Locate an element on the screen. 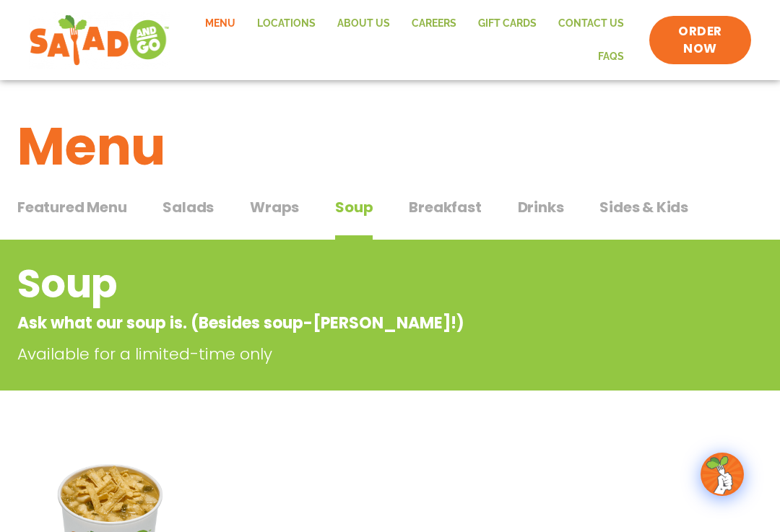 The height and width of the screenshot is (532, 780). a: GIFT CARDS is located at coordinates (508, 24).